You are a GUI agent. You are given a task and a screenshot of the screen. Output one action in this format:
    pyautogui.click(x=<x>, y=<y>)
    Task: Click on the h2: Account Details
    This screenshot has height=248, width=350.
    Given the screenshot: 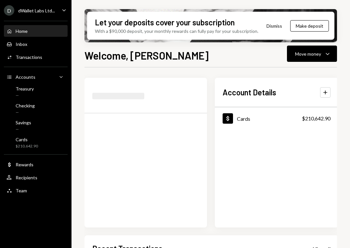 What is the action you would take?
    pyautogui.click(x=249, y=92)
    